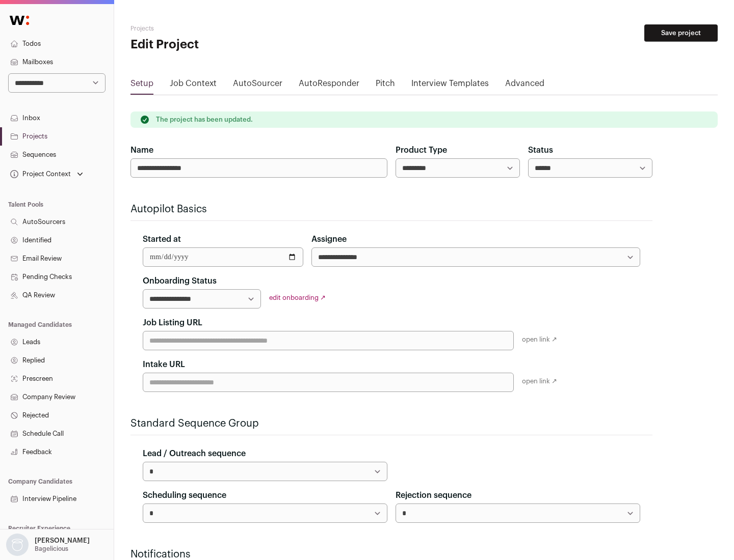 This screenshot has width=734, height=560. Describe the element at coordinates (228, 45) in the screenshot. I see `h1: Edit Project` at that location.